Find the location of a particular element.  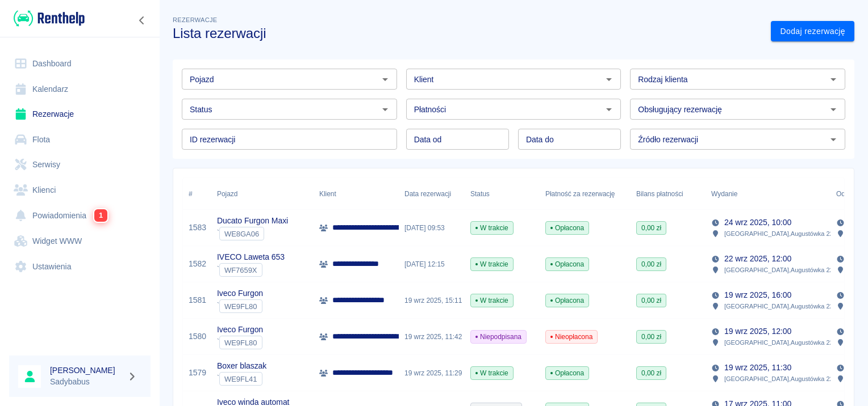

p: 24 wrz 2025, 10:00 is located at coordinates (757, 223).